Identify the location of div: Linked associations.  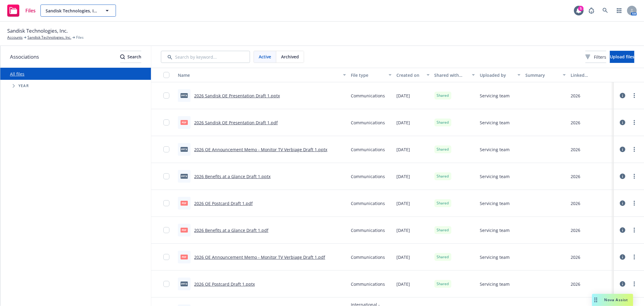
(591, 75).